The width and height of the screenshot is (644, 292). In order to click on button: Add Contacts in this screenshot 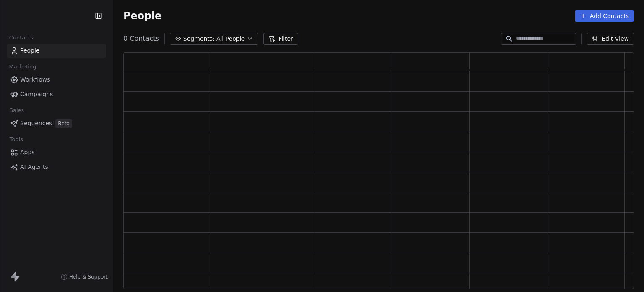, I will do `click(604, 16)`.